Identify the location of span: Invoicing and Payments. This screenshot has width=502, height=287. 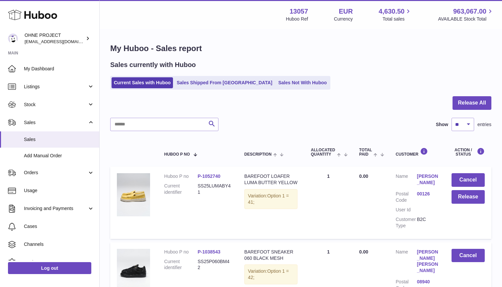
(55, 208).